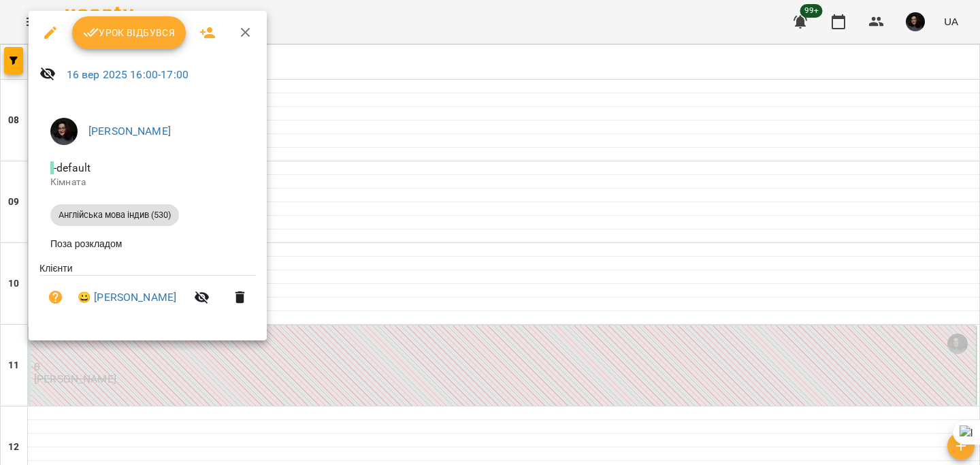 This screenshot has height=465, width=980. What do you see at coordinates (129, 33) in the screenshot?
I see `button: Урок відбувся` at bounding box center [129, 33].